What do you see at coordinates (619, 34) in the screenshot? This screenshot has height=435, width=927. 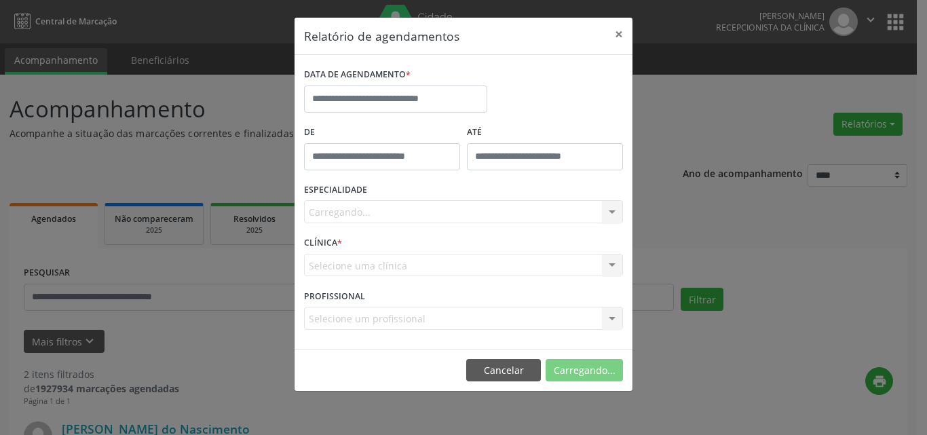 I see `button: Close` at bounding box center [619, 34].